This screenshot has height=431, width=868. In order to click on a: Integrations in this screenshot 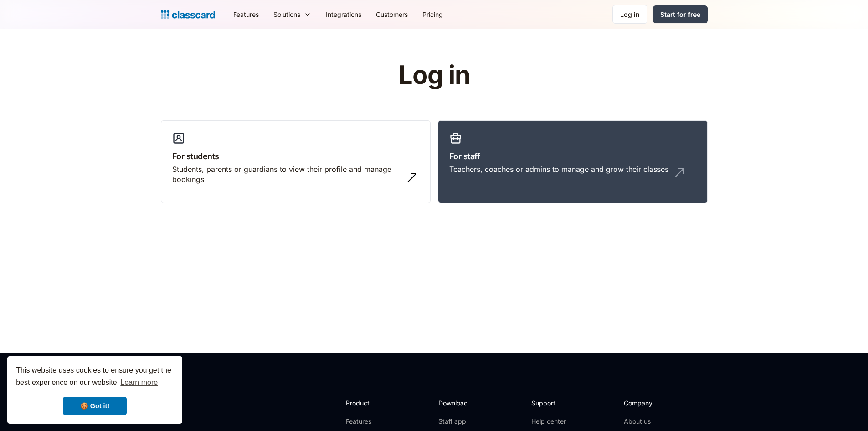, I will do `click(343, 14)`.